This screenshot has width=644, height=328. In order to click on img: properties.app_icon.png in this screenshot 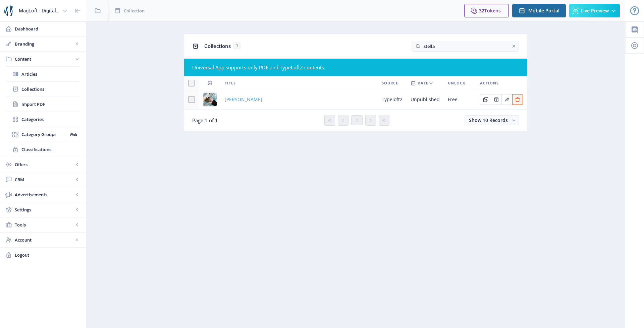, I will do `click(9, 11)`.